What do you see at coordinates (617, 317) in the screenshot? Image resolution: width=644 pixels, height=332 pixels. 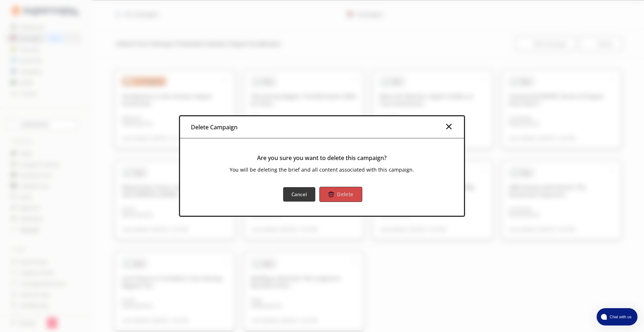 I see `button: atlas-launcher` at bounding box center [617, 317].